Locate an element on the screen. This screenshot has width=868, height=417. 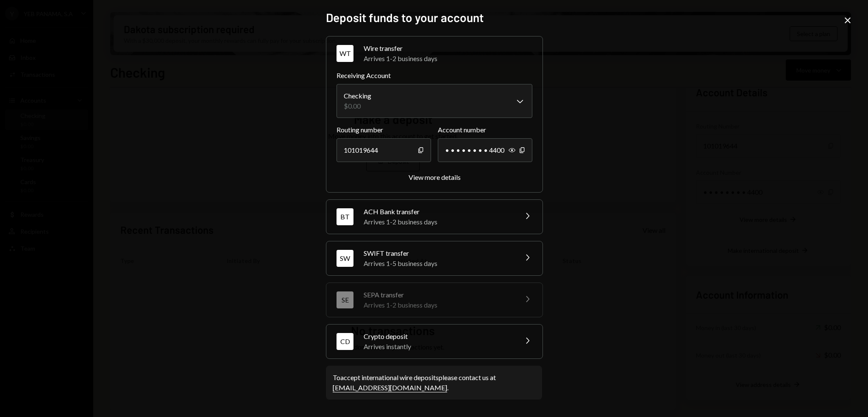
div: Crypto deposit is located at coordinates (438, 337).